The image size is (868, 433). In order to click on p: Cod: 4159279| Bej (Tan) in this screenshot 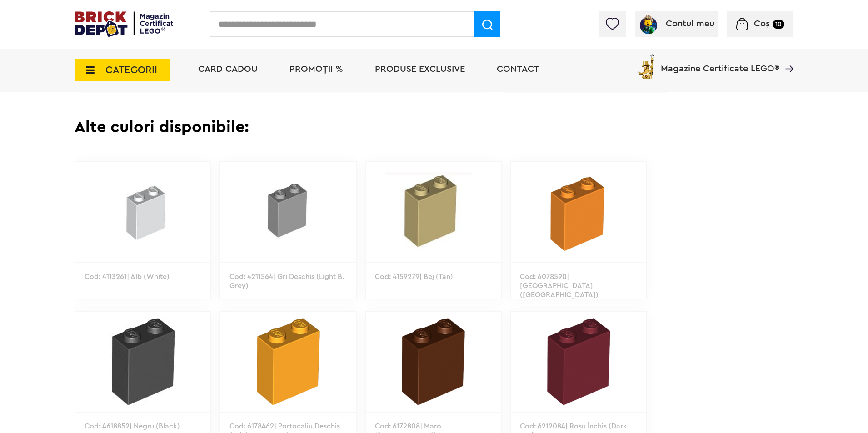, I will do `click(433, 290)`.